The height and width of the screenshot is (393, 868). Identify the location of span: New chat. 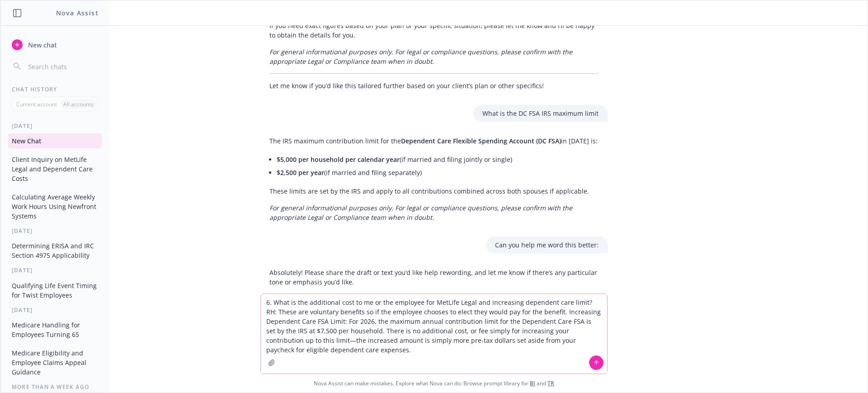
(41, 45).